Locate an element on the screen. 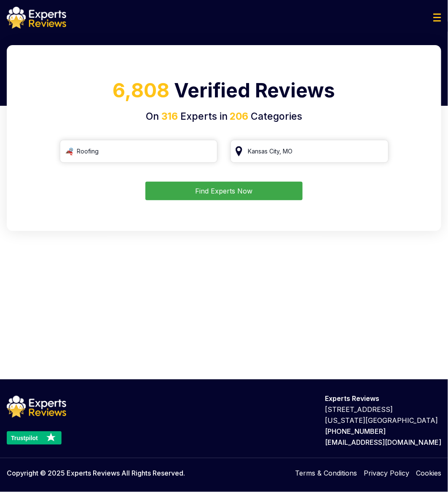  h1: Verified Reviews is located at coordinates (224, 92).